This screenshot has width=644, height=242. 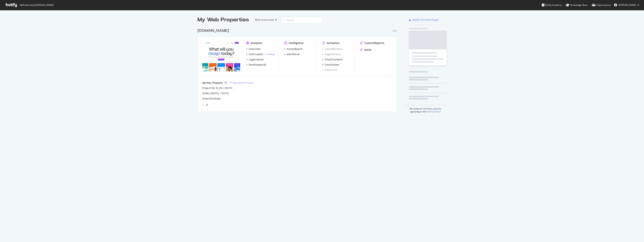 What do you see at coordinates (366, 50) in the screenshot?
I see `a: Assist` at bounding box center [366, 50].